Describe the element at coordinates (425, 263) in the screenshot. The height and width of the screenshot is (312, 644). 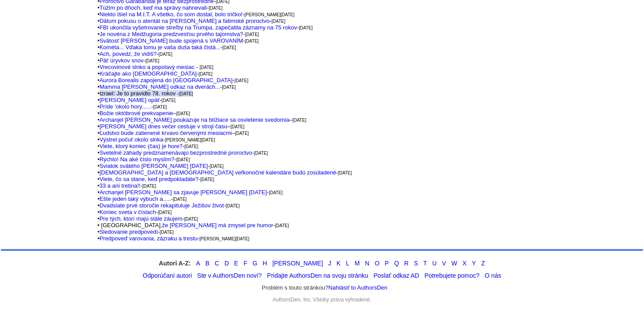
I see `a: T` at that location.